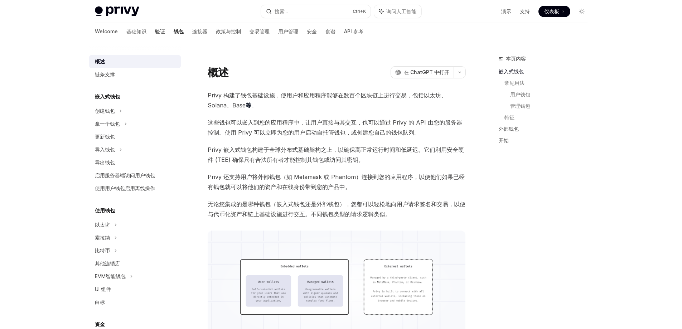 The image size is (682, 329). Describe the element at coordinates (136, 31) in the screenshot. I see `a: 基础知识` at that location.